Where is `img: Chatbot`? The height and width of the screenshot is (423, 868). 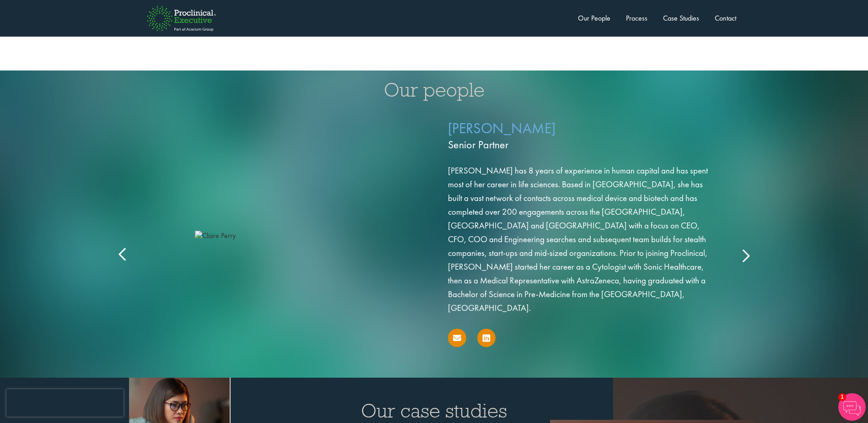
img: Chatbot is located at coordinates (852, 407).